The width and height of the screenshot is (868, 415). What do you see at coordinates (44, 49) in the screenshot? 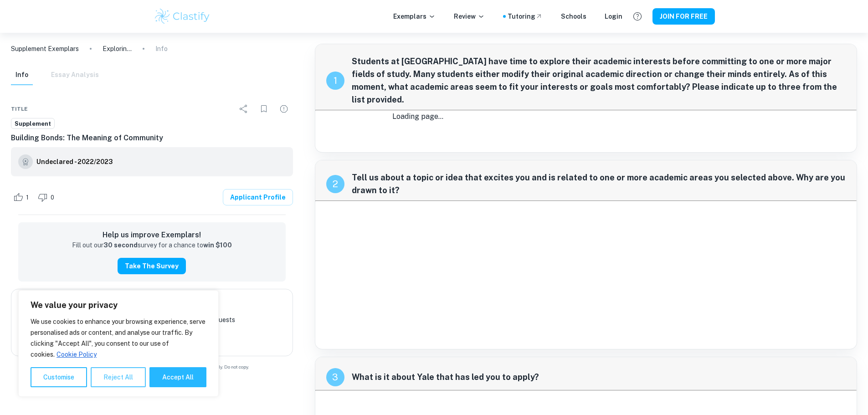
I see `a: Supplement Exemplars` at bounding box center [44, 49].